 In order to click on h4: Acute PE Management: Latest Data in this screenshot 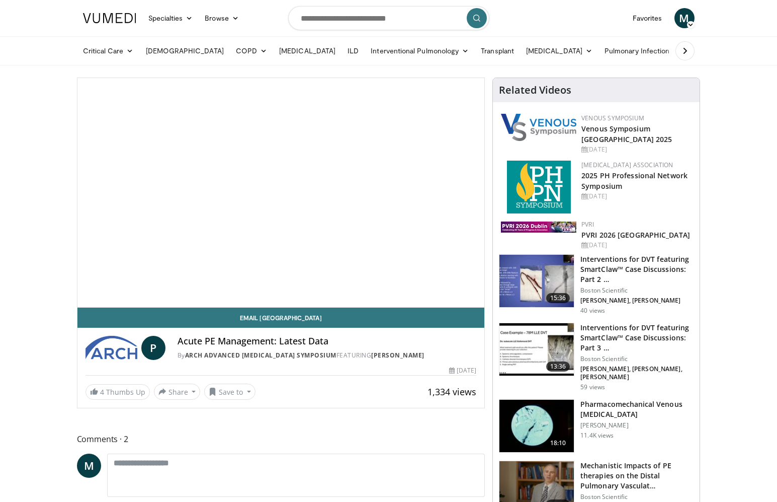, I will do `click(327, 341)`.